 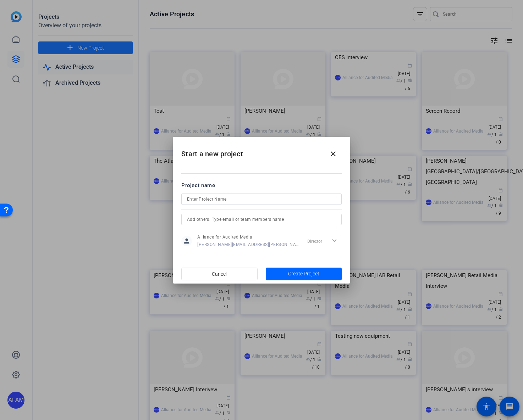 What do you see at coordinates (248, 237) in the screenshot?
I see `span: Alliance for Audited Media` at bounding box center [248, 237].